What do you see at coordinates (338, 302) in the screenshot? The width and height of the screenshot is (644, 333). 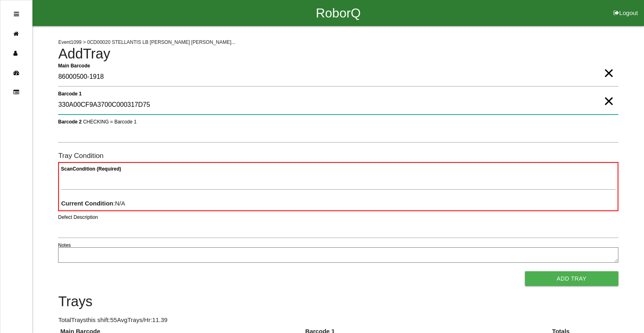 I see `h4: Trays` at bounding box center [338, 302].